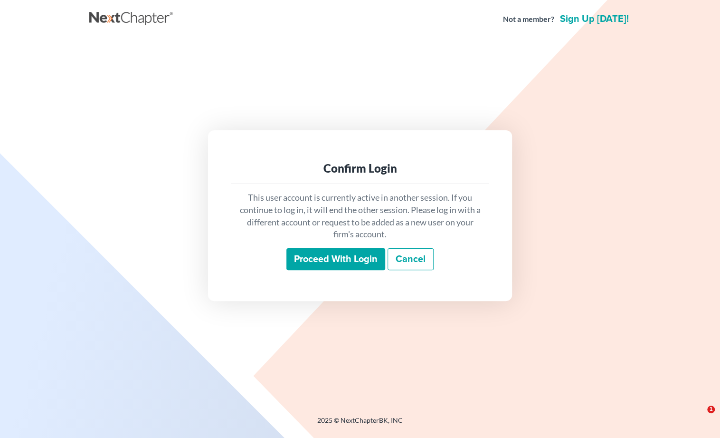 Image resolution: width=720 pixels, height=438 pixels. Describe the element at coordinates (411, 259) in the screenshot. I see `a: Cancel` at that location.